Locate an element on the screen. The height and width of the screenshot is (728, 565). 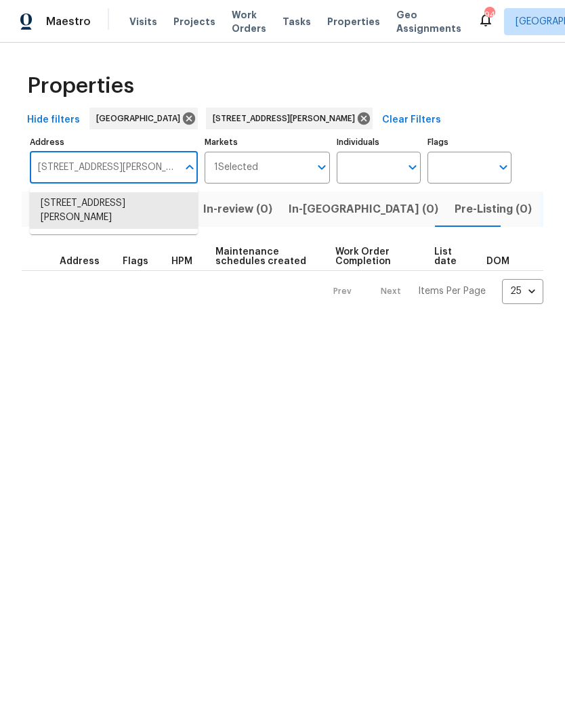
span: Work Order Completion is located at coordinates (373, 256).